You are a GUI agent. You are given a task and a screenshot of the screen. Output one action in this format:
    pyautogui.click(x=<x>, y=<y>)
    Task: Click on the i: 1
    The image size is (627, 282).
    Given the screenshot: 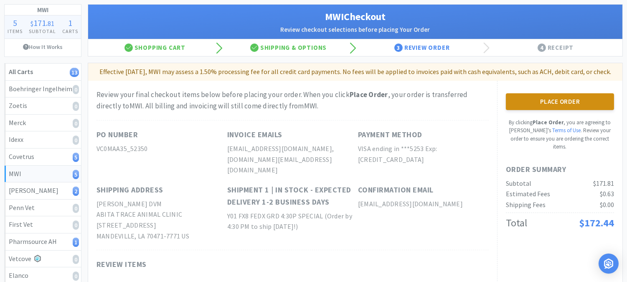 What is the action you would take?
    pyautogui.click(x=76, y=242)
    